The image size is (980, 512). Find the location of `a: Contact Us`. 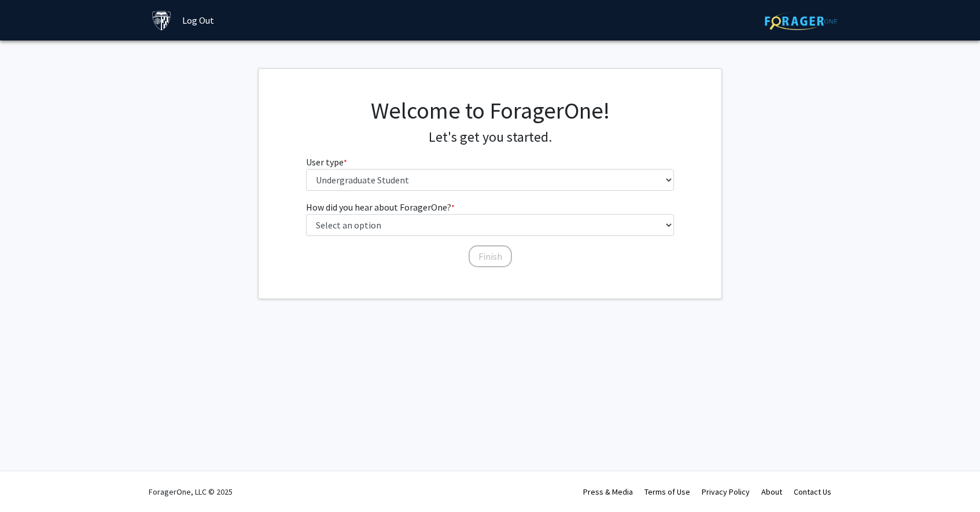

a: Contact Us is located at coordinates (812, 492).